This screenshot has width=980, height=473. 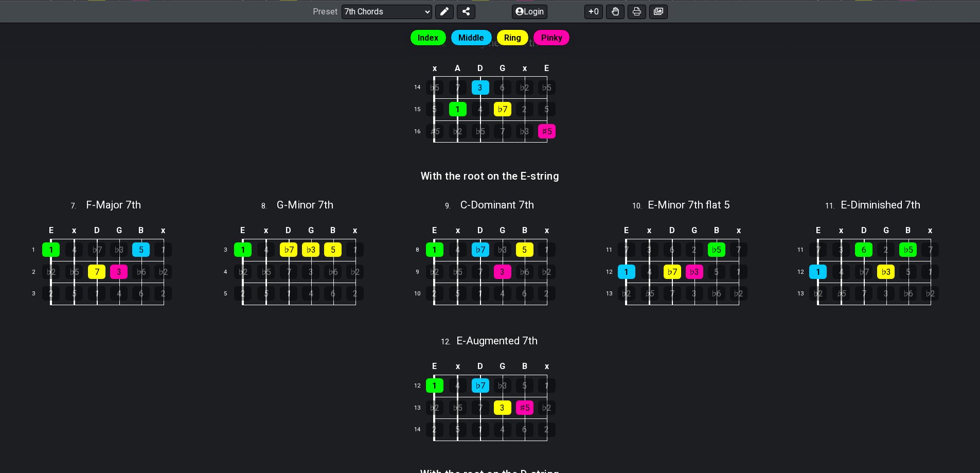 I want to click on td: A, so click(x=458, y=68).